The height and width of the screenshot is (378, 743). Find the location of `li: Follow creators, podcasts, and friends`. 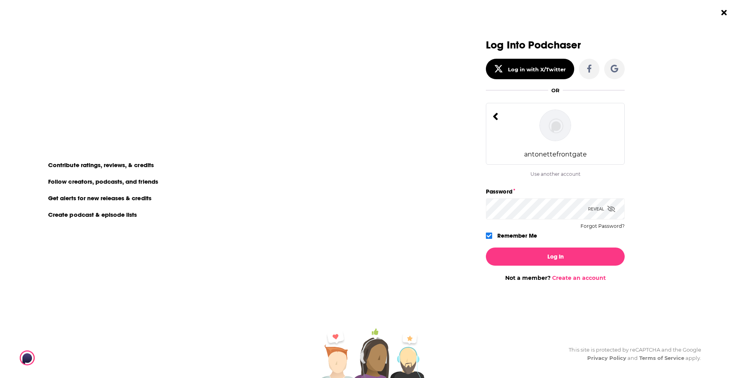

li: Follow creators, podcasts, and friends is located at coordinates (103, 181).